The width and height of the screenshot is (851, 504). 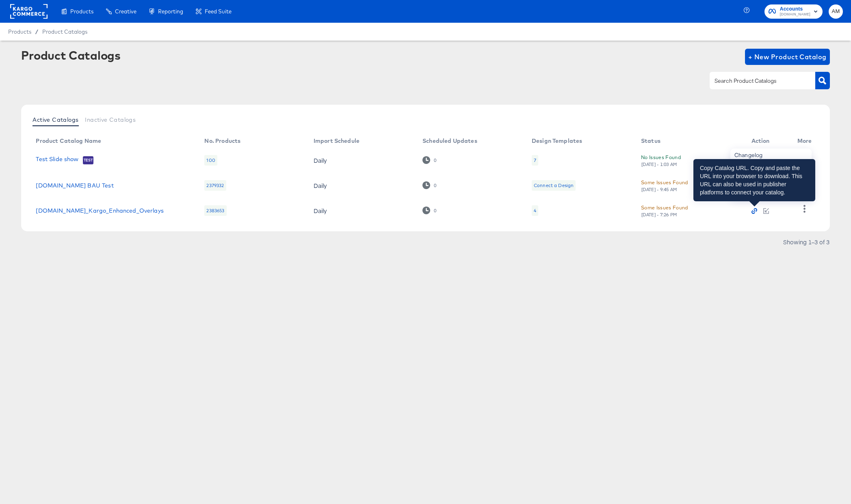 I want to click on div: Connect a Design, so click(x=554, y=185).